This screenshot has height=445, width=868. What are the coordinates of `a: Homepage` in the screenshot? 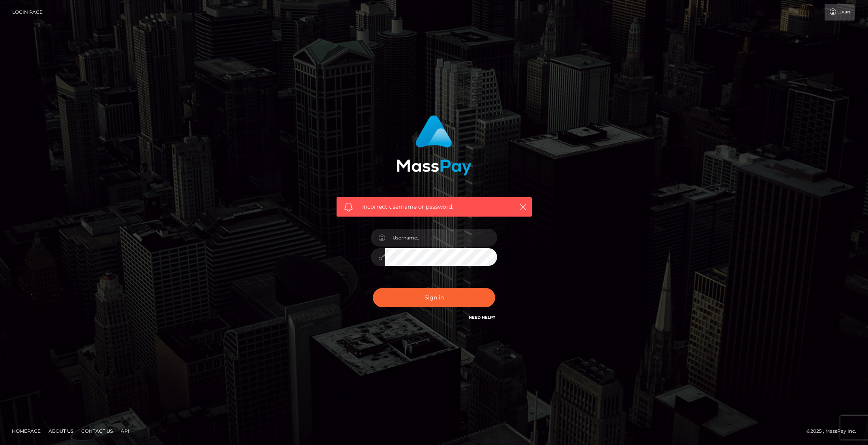 It's located at (26, 431).